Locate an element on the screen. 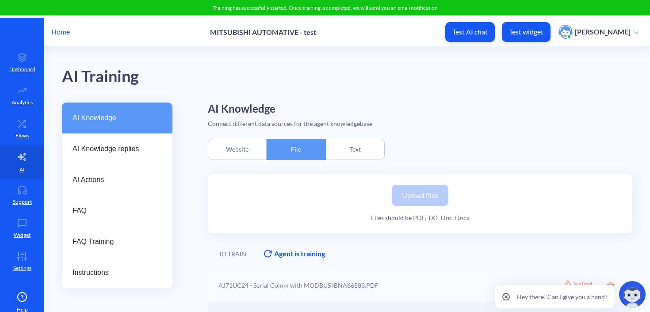 The height and width of the screenshot is (312, 650). p: Flows is located at coordinates (22, 136).